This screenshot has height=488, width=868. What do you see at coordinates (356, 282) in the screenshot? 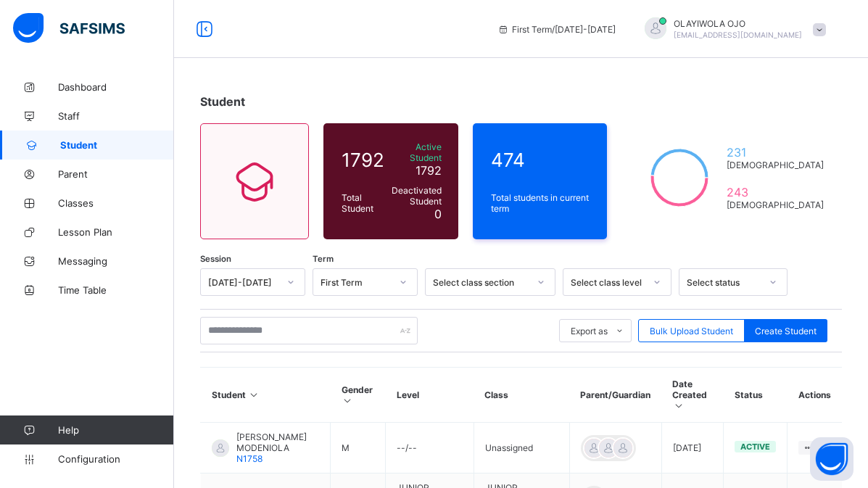
I see `div: First Term` at bounding box center [356, 282].